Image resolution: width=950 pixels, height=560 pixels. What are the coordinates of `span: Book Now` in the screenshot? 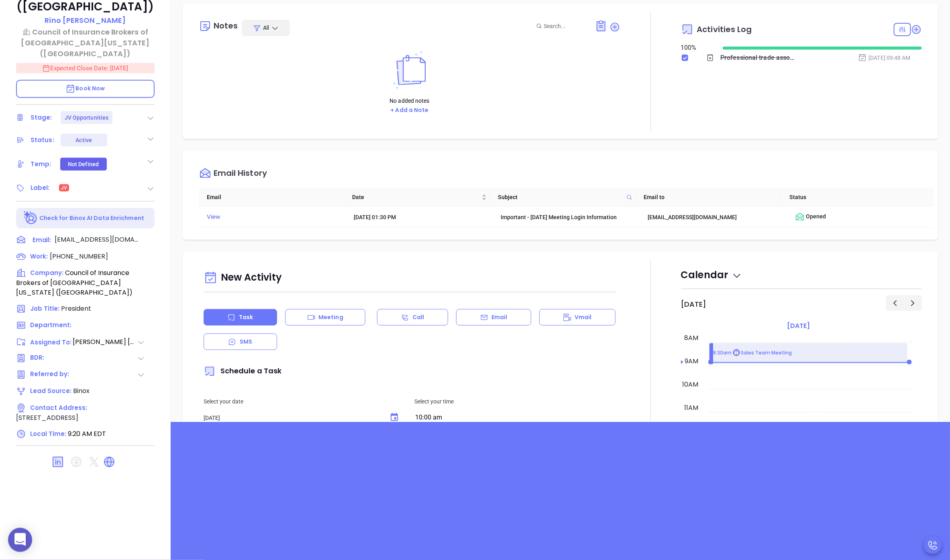 It's located at (85, 88).